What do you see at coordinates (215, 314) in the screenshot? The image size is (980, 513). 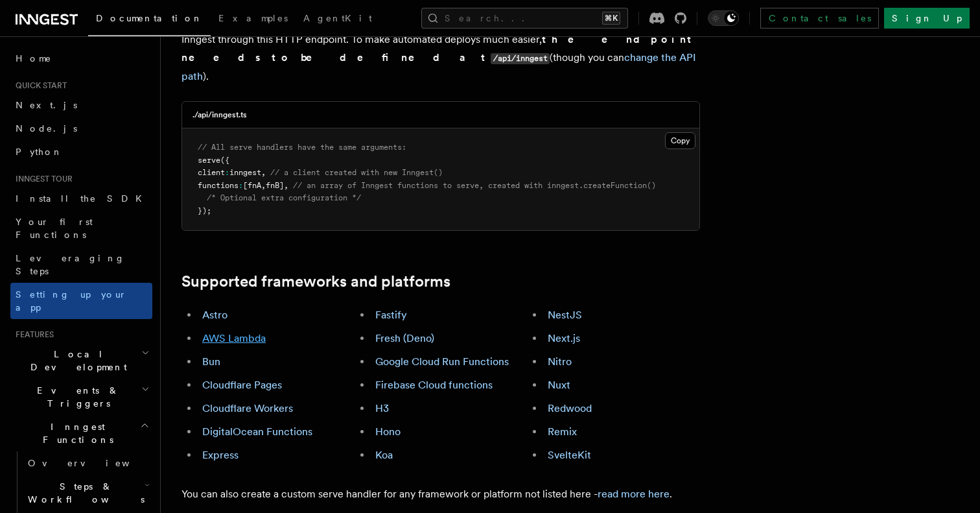 I see `a: Astro` at bounding box center [215, 314].